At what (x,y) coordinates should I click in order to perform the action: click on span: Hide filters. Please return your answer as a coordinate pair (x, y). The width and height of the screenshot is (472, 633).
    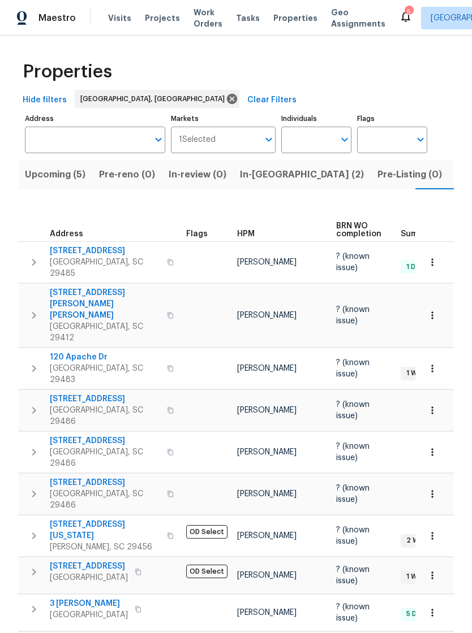
    Looking at the image, I should click on (45, 100).